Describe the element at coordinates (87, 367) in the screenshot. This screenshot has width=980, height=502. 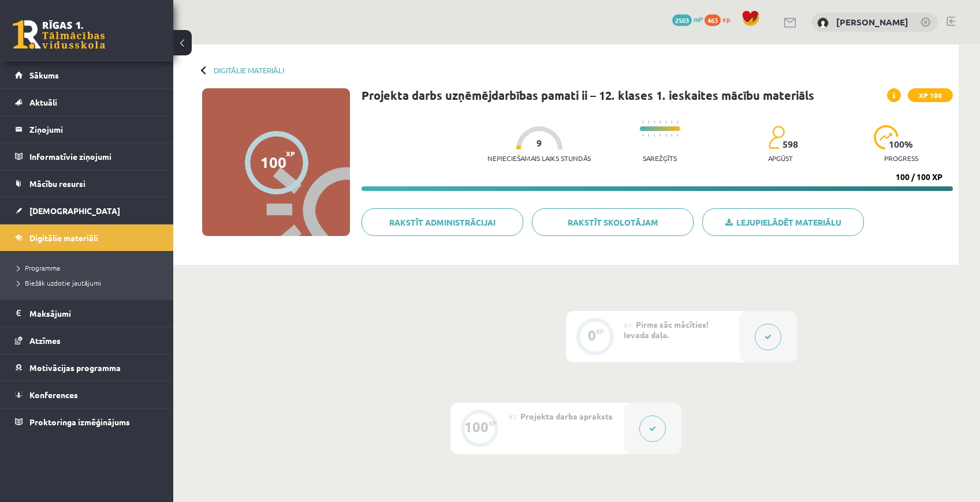
I see `a: Motivācijas programma` at that location.